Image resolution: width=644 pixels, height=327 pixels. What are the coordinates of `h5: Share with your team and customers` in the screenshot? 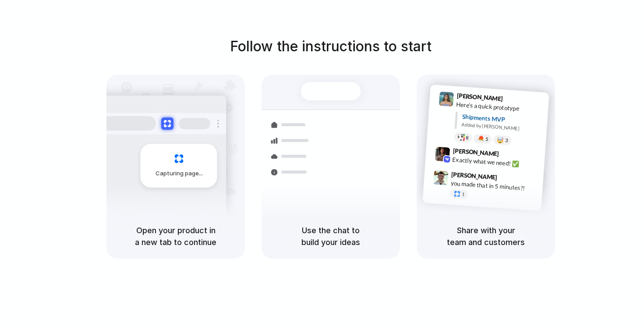 It's located at (486, 236).